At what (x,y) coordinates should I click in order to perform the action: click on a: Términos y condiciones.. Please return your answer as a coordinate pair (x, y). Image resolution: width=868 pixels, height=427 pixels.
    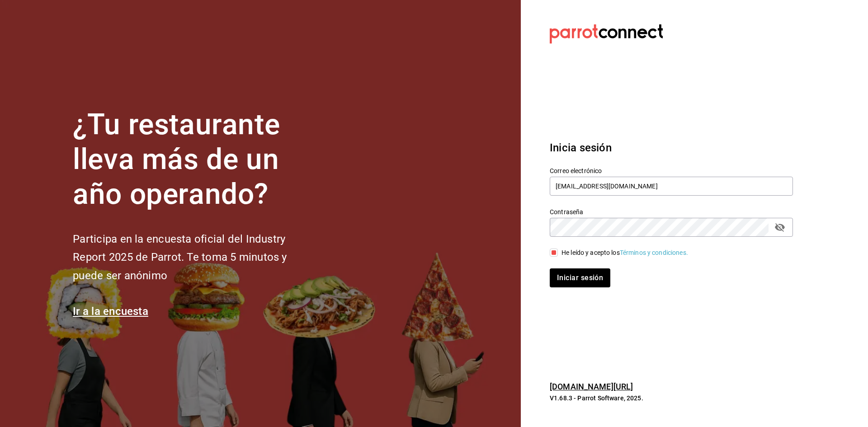
    Looking at the image, I should click on (654, 253).